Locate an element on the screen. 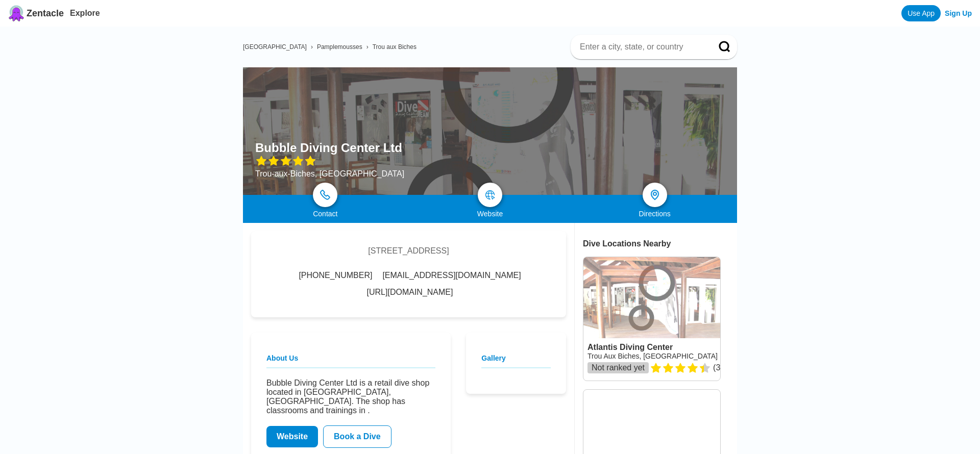  a: Book a Dive is located at coordinates (357, 437).